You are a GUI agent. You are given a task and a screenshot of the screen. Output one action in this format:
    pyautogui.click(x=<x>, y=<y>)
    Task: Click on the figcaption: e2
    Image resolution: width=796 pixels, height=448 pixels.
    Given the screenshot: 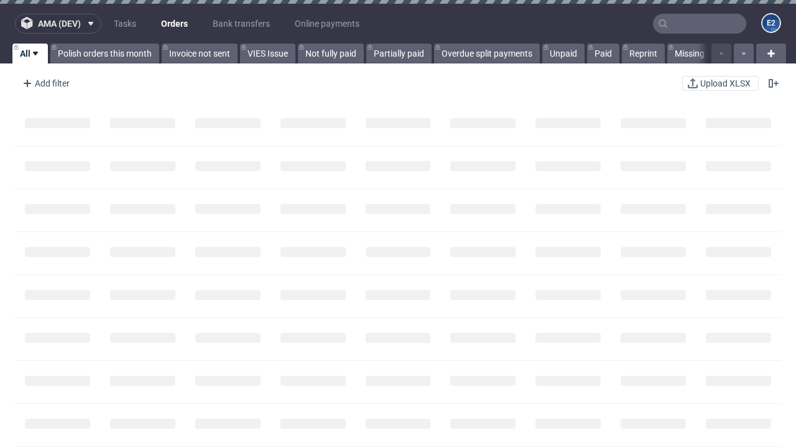 What is the action you would take?
    pyautogui.click(x=771, y=23)
    